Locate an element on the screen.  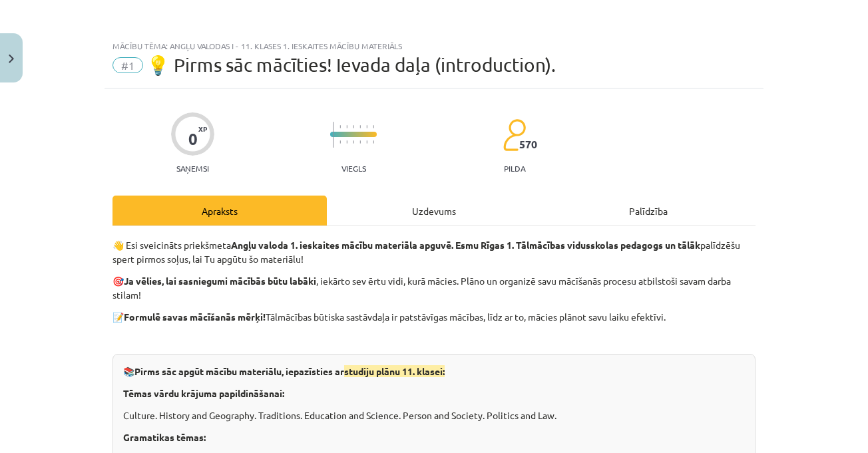
strong: Angļu valoda 1. ieskaites mācību materiāla apguvē. Esmu Rīgas 1. Tālmācības vidusskolas pedagogs ... is located at coordinates (465, 245).